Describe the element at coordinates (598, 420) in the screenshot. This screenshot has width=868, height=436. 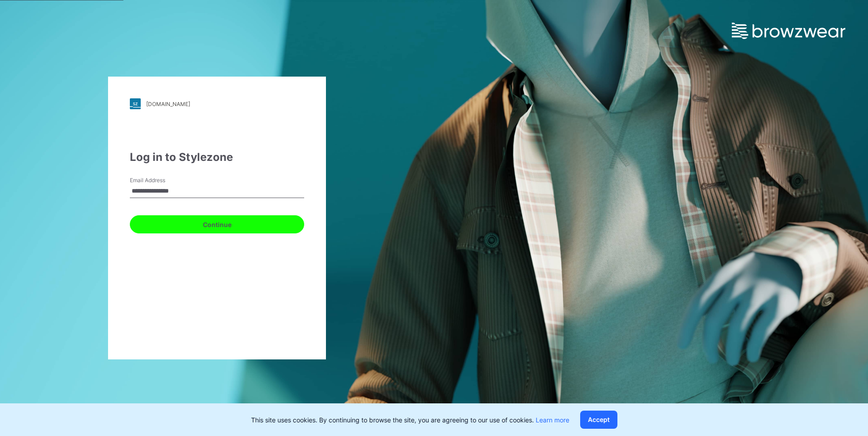
I see `button: Accept` at that location.